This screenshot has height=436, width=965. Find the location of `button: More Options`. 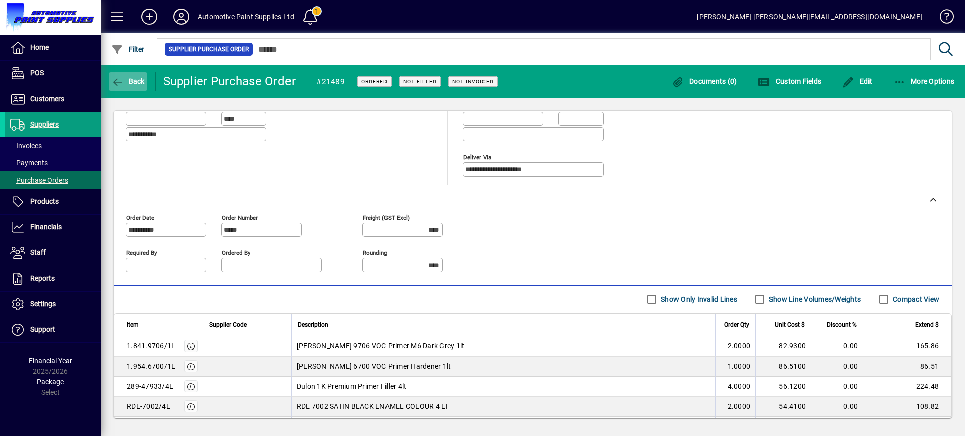

button: More Options is located at coordinates (925, 81).